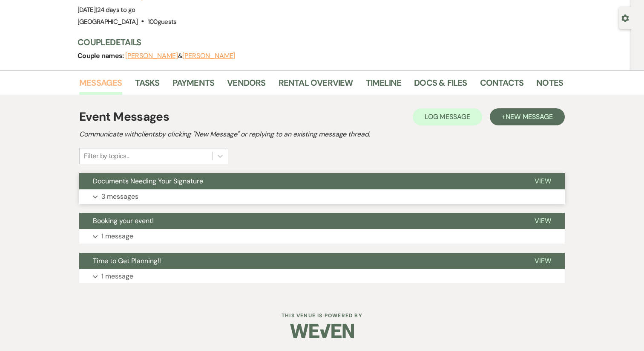 This screenshot has width=644, height=351. Describe the element at coordinates (106, 156) in the screenshot. I see `div: Filter by topics...` at that location.